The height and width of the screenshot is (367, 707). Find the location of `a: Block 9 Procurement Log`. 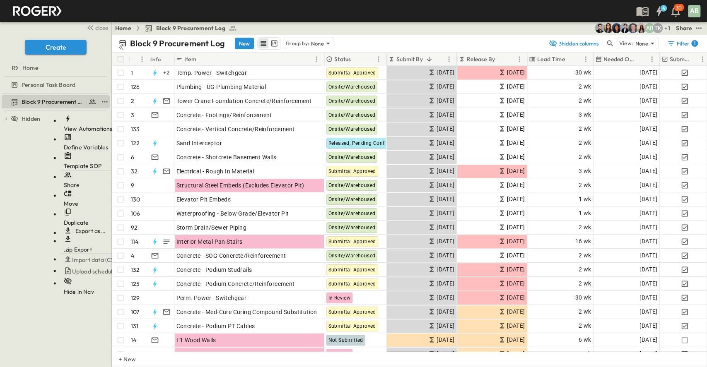

a: Block 9 Procurement Log is located at coordinates (191, 28).